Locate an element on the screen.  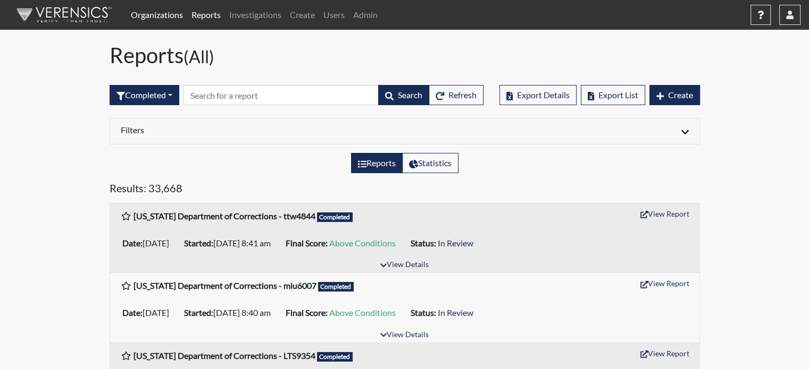
a: Admin is located at coordinates (365, 15).